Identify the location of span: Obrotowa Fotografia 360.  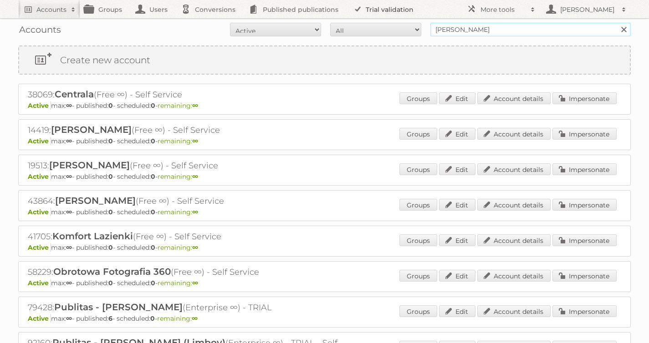
(112, 272).